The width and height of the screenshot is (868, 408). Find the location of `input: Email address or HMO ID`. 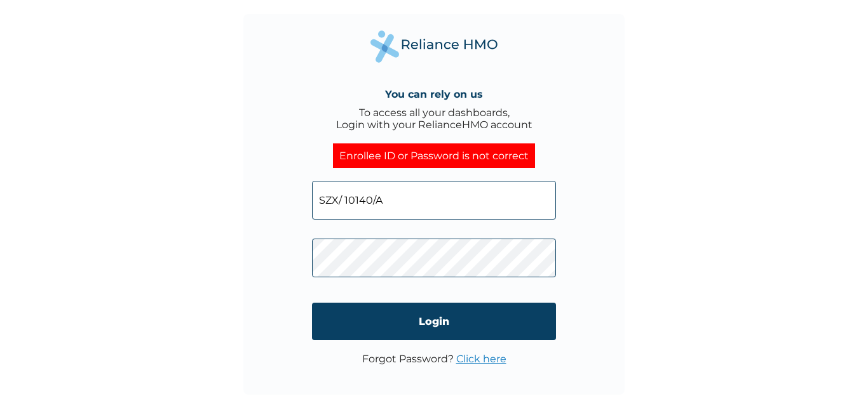

input: Email address or HMO ID is located at coordinates (434, 200).